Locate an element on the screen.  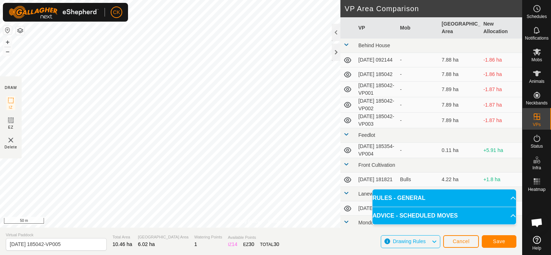
span: Cancel is located at coordinates (460, 241).